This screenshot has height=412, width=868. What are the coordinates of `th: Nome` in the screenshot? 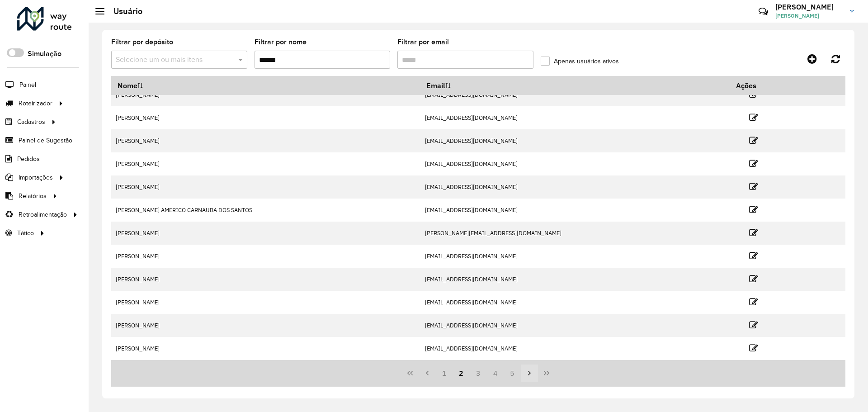 It's located at (266, 86).